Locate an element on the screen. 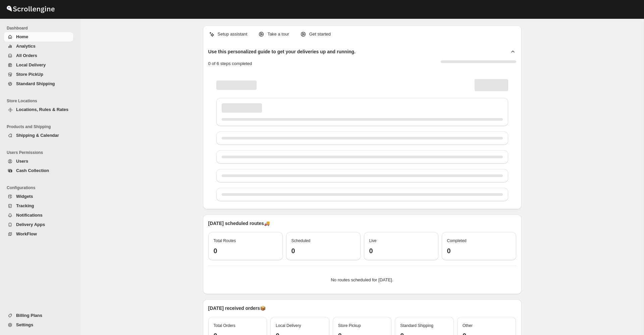  p: Setup assistant is located at coordinates (233, 34).